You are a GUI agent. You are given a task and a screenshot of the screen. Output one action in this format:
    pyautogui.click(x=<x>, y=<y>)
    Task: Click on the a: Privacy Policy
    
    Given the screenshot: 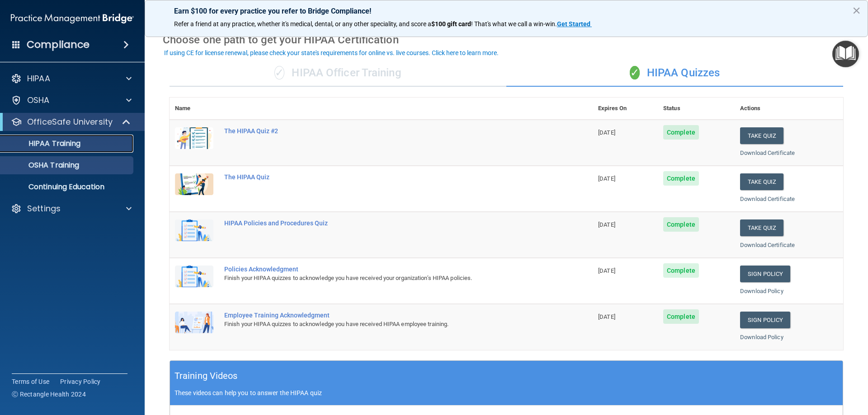 What is the action you would take?
    pyautogui.click(x=80, y=382)
    